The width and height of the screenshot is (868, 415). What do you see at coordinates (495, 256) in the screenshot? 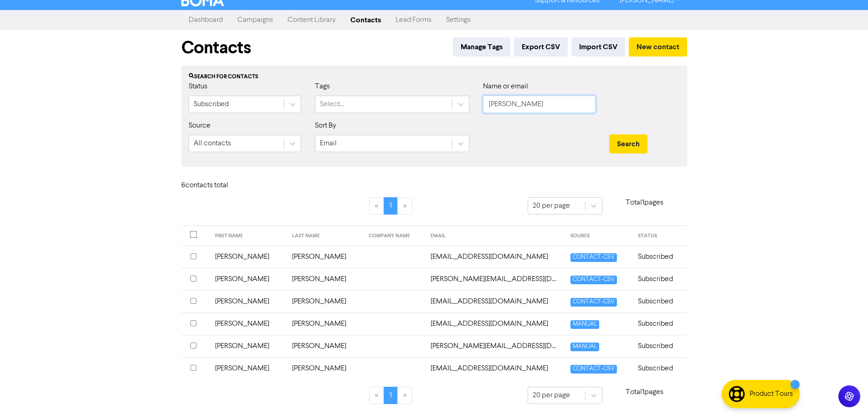
I see `td: cathdickson1@hotmail.com` at bounding box center [495, 256].